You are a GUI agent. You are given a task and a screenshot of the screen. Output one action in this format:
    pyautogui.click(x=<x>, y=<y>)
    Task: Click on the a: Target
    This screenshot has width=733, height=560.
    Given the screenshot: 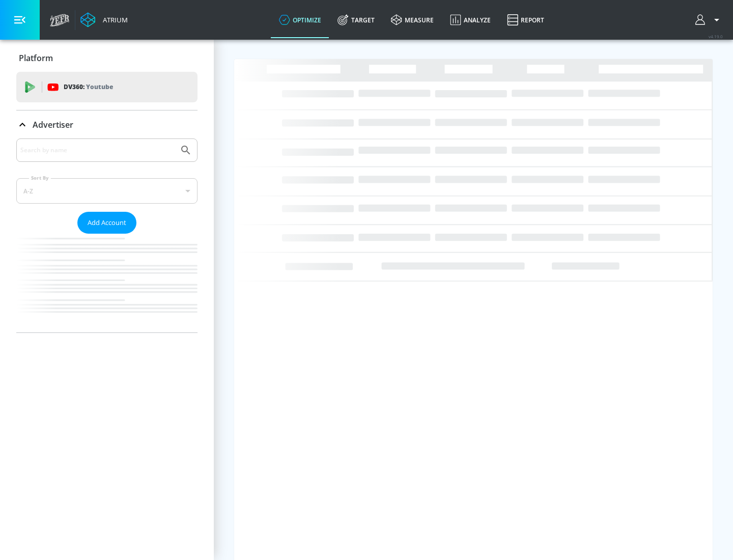 What is the action you would take?
    pyautogui.click(x=356, y=20)
    